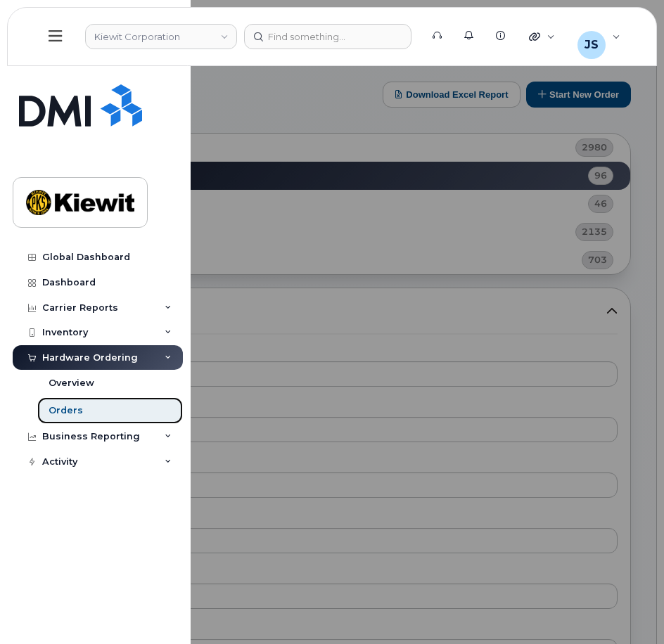  What do you see at coordinates (80, 203) in the screenshot?
I see `img: Kiewit Corporation` at bounding box center [80, 203].